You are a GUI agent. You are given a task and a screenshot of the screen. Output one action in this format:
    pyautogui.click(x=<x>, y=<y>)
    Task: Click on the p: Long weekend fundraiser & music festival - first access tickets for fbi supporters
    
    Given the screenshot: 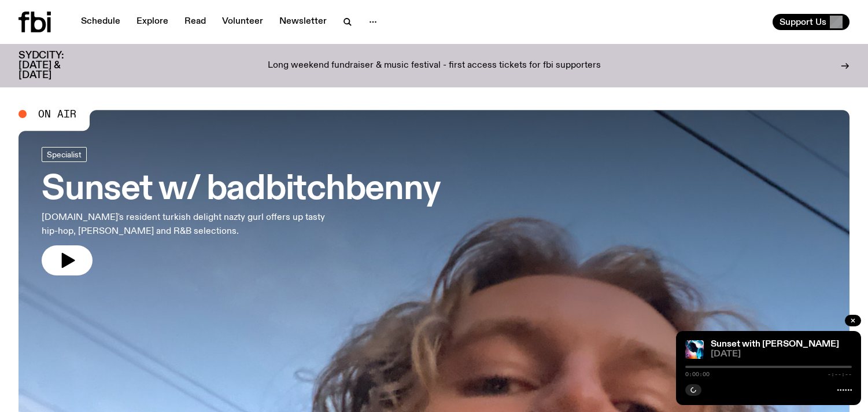 What is the action you would take?
    pyautogui.click(x=434, y=66)
    